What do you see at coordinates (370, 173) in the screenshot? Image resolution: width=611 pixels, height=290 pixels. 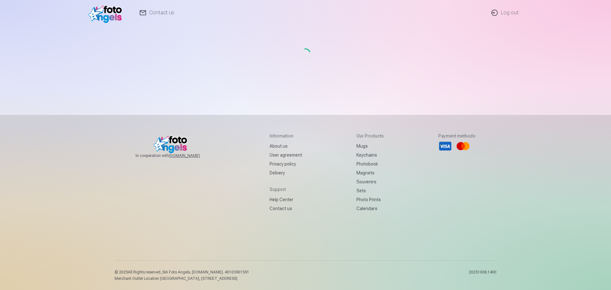 I see `a: Magnets` at bounding box center [370, 173].